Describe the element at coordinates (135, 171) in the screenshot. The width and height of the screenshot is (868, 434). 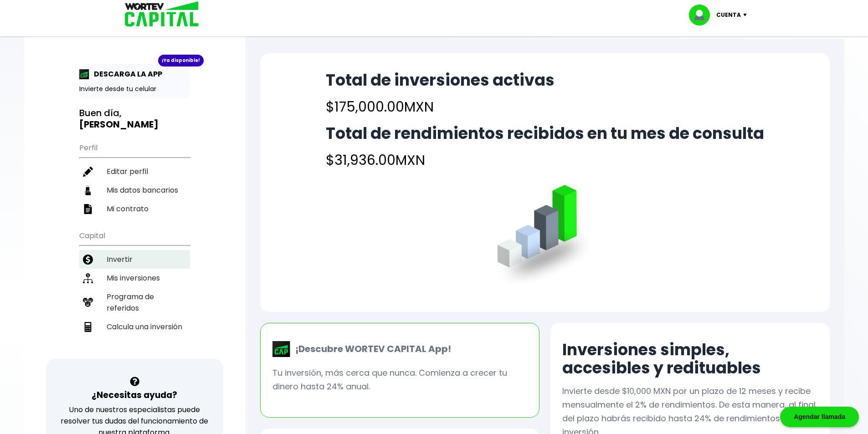
I see `a: Editar perfil` at that location.